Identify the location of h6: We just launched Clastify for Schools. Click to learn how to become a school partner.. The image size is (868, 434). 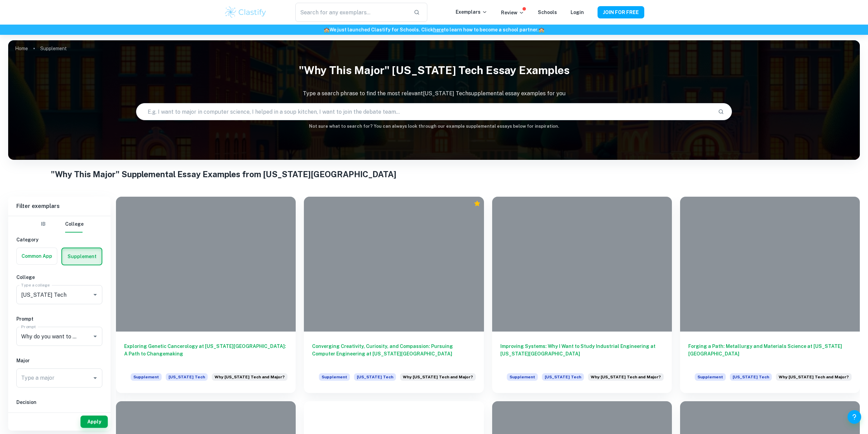
(434, 30).